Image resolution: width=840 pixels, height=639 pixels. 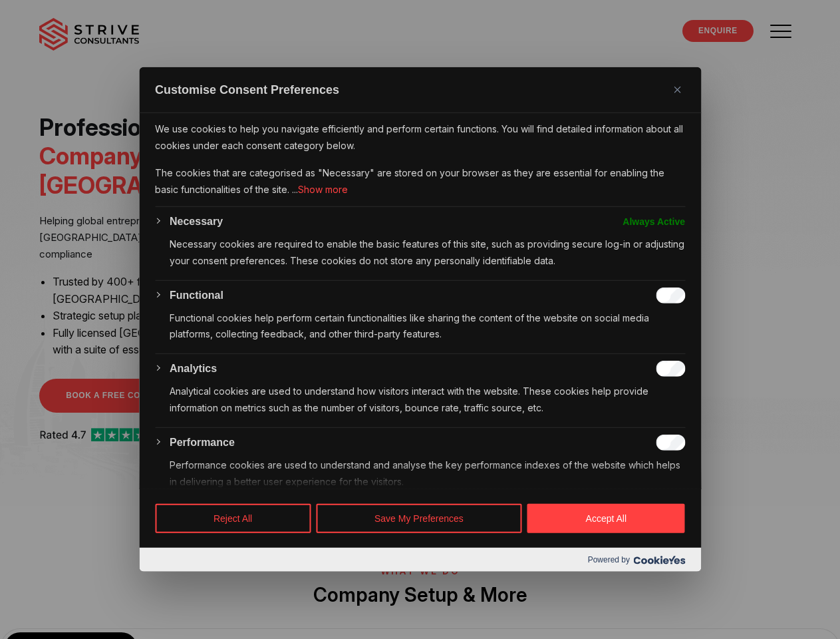 I want to click on button: Show more, so click(x=323, y=190).